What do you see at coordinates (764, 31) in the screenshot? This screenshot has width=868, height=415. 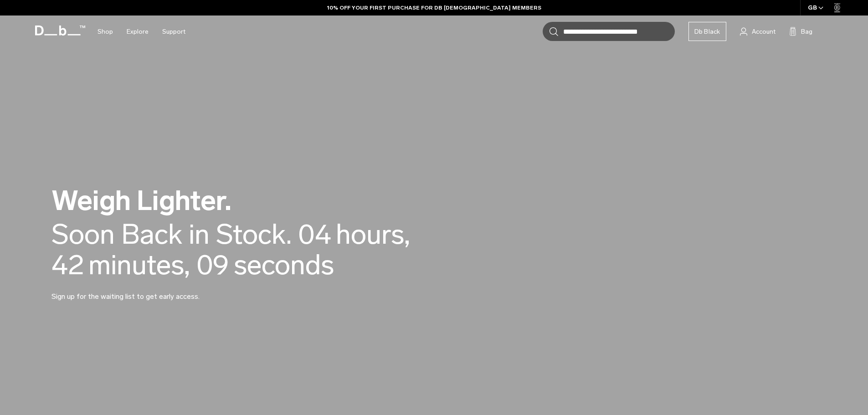 I see `span: Account` at bounding box center [764, 31].